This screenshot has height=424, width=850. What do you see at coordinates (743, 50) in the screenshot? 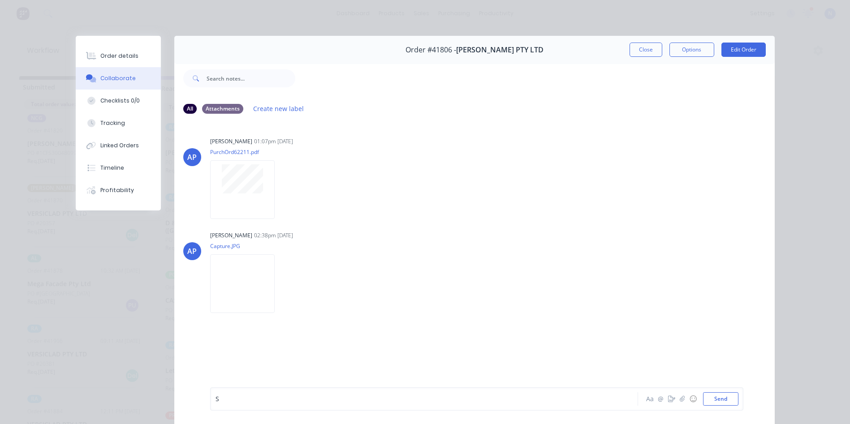
I see `button: Edit Order` at bounding box center [743, 50].